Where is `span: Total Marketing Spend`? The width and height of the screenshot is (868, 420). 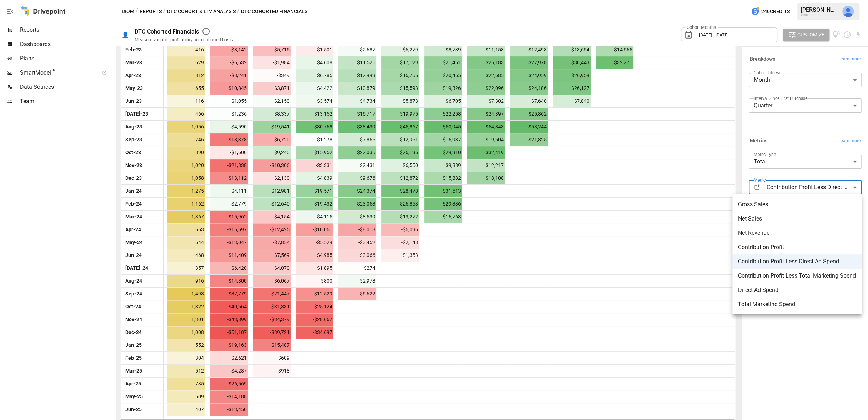 span: Total Marketing Spend is located at coordinates (797, 304).